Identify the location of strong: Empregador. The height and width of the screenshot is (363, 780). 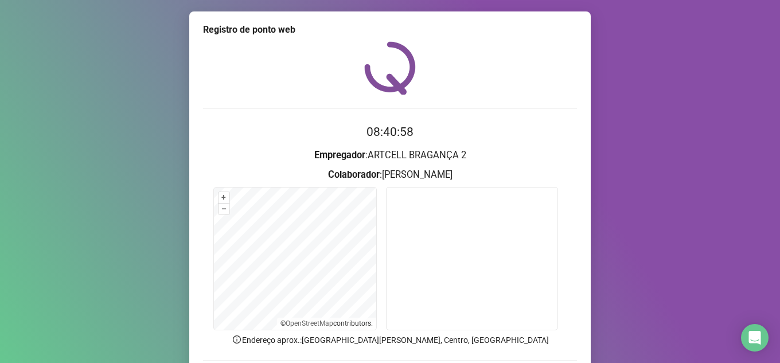
(340, 155).